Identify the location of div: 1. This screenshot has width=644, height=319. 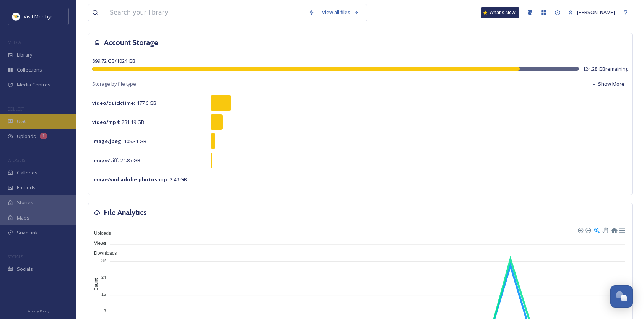
(44, 136).